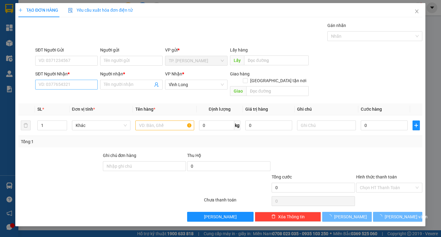 This screenshot has height=237, width=441. What do you see at coordinates (240, 74) in the screenshot?
I see `span: Giao hàng` at bounding box center [240, 74].